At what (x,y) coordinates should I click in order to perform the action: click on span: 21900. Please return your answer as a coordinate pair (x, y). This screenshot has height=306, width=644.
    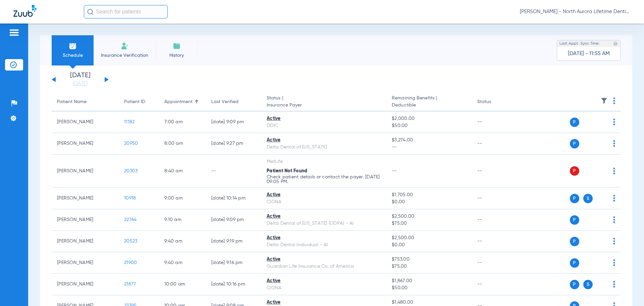
    Looking at the image, I should click on (131, 263).